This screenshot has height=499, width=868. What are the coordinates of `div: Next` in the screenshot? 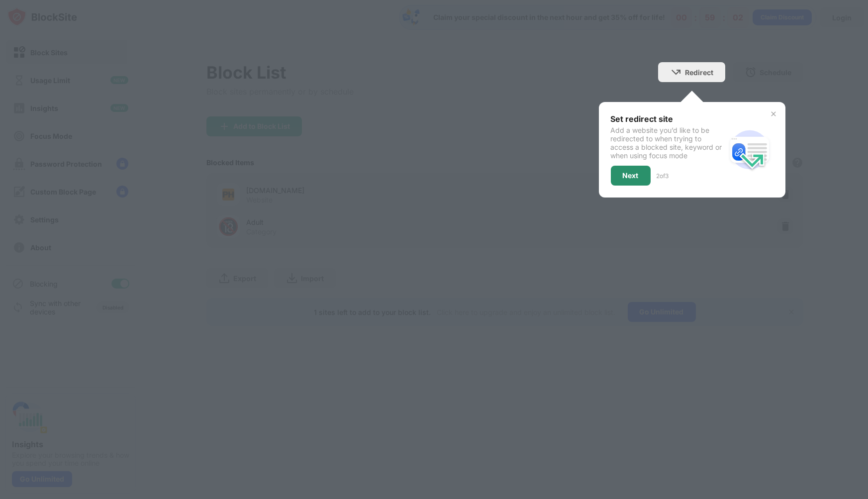 It's located at (631, 176).